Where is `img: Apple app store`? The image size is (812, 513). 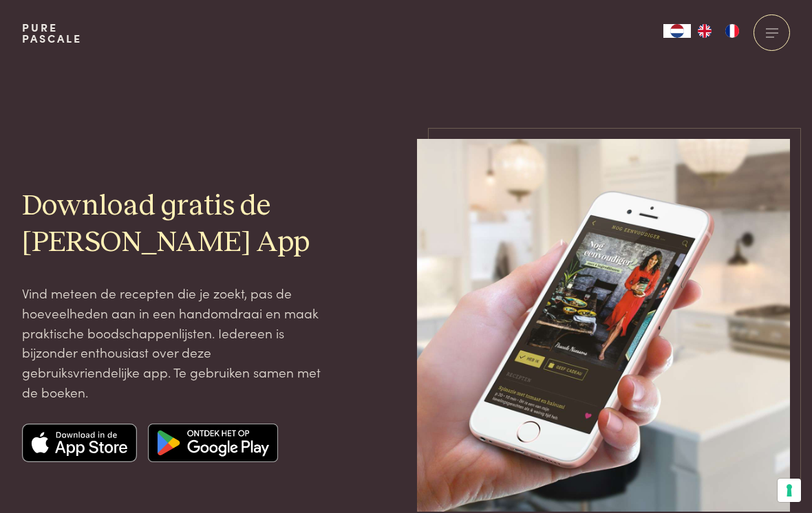
img: Apple app store is located at coordinates (80, 443).